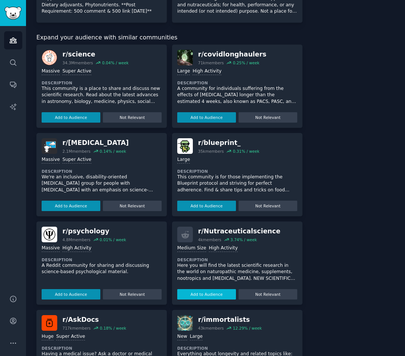  Describe the element at coordinates (101, 269) in the screenshot. I see `p: A Reddit community for sharing and discussing science-based psychological material.` at that location.